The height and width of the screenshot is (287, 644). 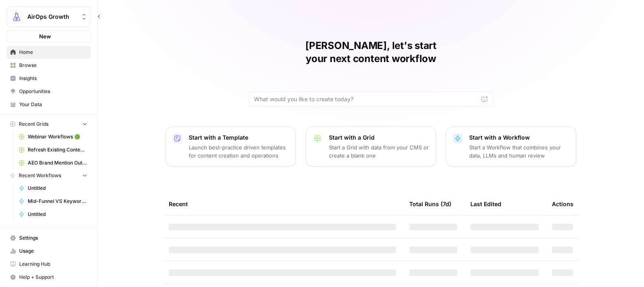 What do you see at coordinates (53, 105) in the screenshot?
I see `span: Your Data` at bounding box center [53, 105].